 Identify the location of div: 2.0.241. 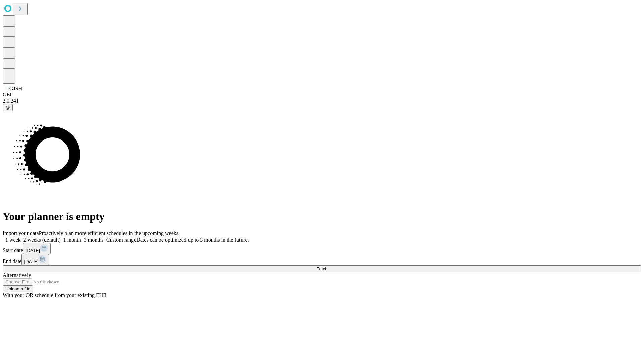
(322, 101).